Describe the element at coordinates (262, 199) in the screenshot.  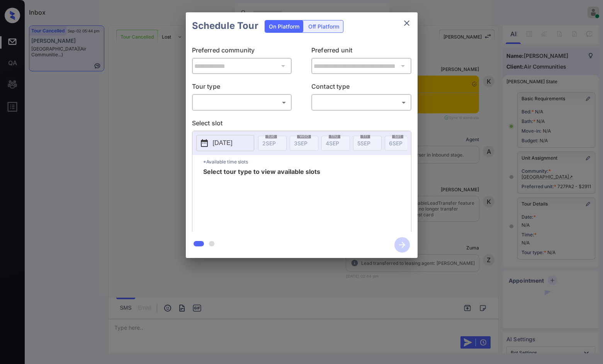
I see `span: Select tour type to view available slots` at that location.